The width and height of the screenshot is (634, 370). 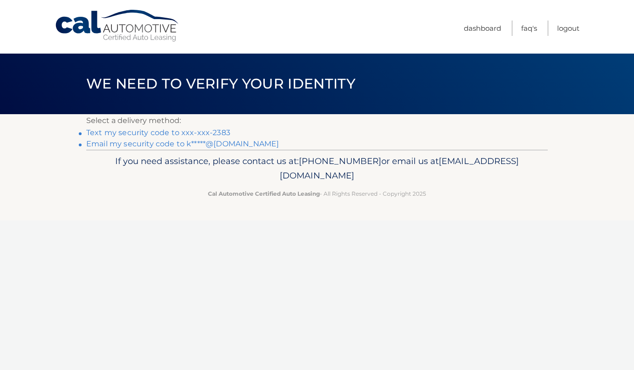 I want to click on a: FAQ's, so click(x=529, y=28).